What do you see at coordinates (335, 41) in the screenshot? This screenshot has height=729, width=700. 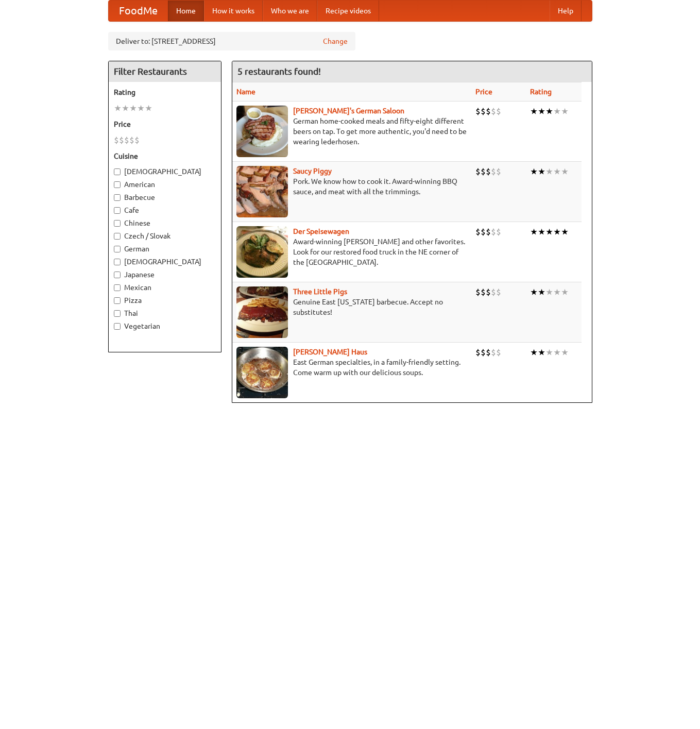 I see `a: Change` at bounding box center [335, 41].